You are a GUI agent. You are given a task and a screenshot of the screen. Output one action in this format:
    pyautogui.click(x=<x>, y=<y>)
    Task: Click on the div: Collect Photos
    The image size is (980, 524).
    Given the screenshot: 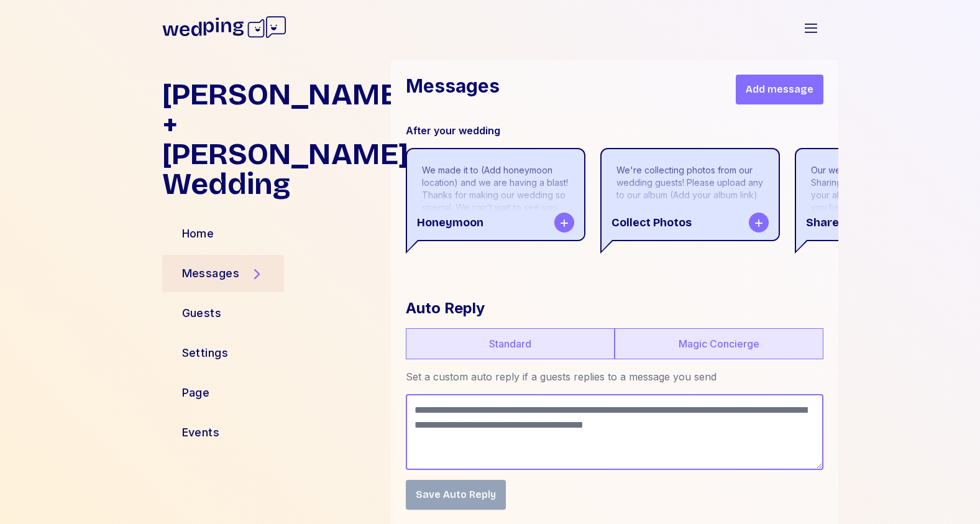 What is the action you would take?
    pyautogui.click(x=690, y=223)
    